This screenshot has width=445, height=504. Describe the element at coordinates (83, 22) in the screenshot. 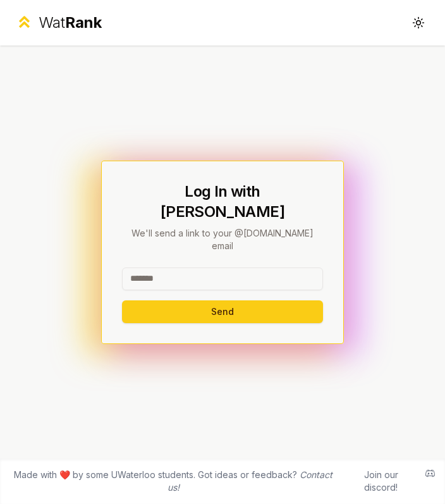

I see `span: Rank` at that location.